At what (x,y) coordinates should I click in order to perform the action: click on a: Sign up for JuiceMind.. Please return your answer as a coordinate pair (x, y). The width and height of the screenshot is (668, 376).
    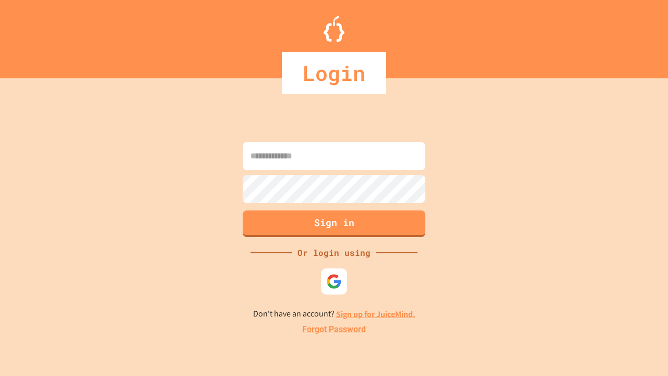
    Looking at the image, I should click on (376, 314).